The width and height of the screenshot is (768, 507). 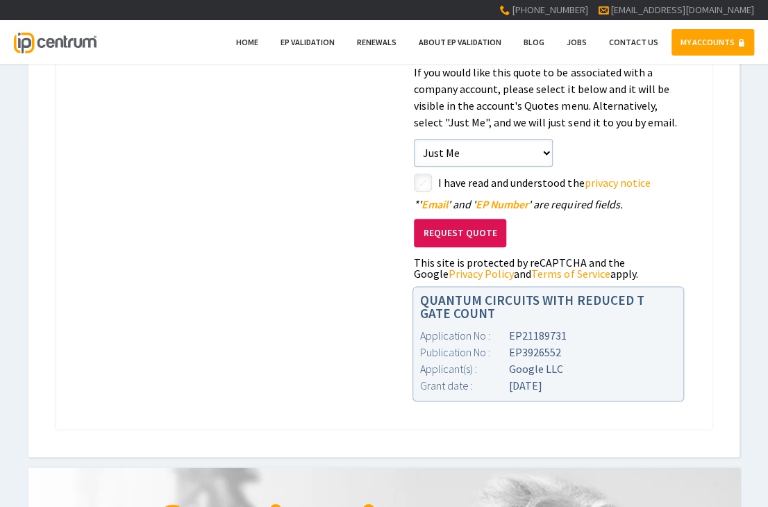 What do you see at coordinates (308, 42) in the screenshot?
I see `a: EP Validation` at bounding box center [308, 42].